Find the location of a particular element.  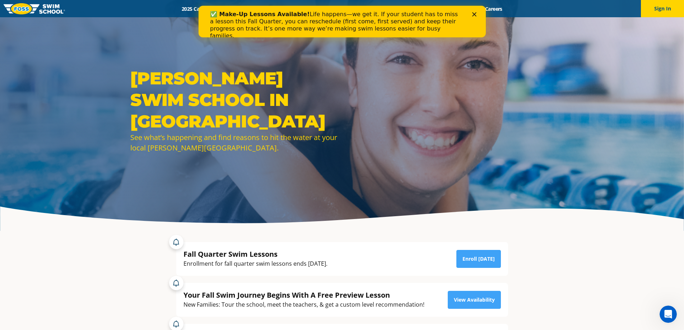

a: Careers is located at coordinates (493, 9).